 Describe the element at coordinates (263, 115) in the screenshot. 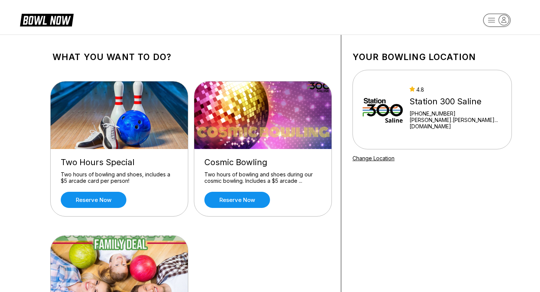

I see `img: Cosmic Bowling` at that location.